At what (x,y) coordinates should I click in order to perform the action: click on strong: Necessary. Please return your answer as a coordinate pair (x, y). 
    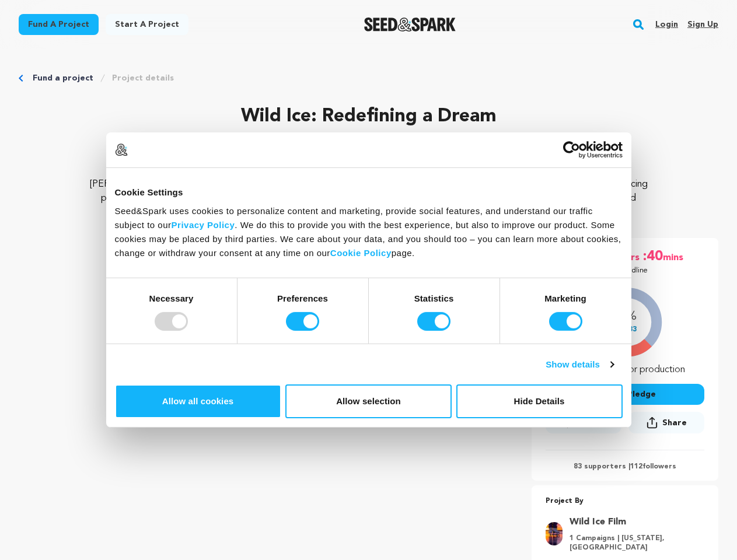
    Looking at the image, I should click on (172, 297).